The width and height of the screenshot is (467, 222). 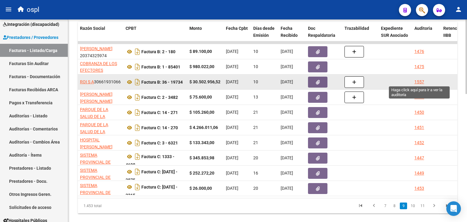 What do you see at coordinates (419, 173) in the screenshot?
I see `div: 1449` at bounding box center [419, 173].